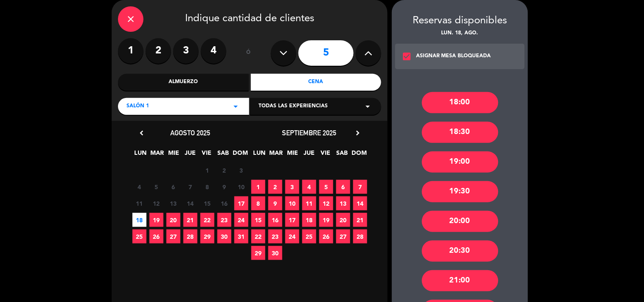 This screenshot has width=644, height=302. Describe the element at coordinates (293, 106) in the screenshot. I see `span: Todas las experiencias` at that location.